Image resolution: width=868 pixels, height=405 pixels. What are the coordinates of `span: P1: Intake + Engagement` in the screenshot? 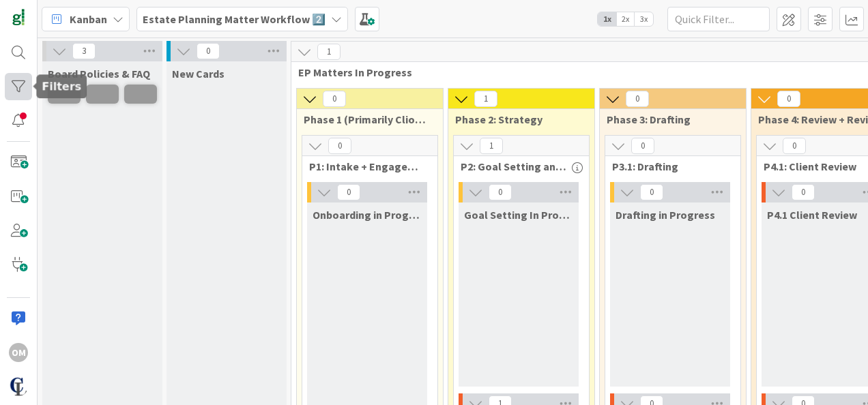 It's located at (364, 166).